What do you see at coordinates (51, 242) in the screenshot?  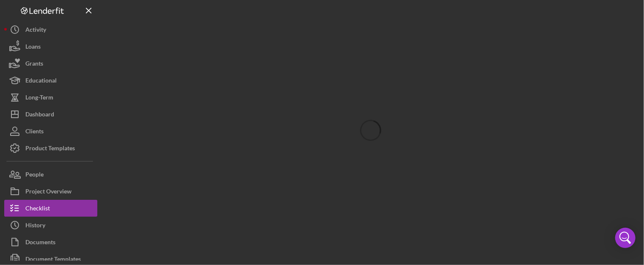 I see `button: Documents` at bounding box center [51, 242].